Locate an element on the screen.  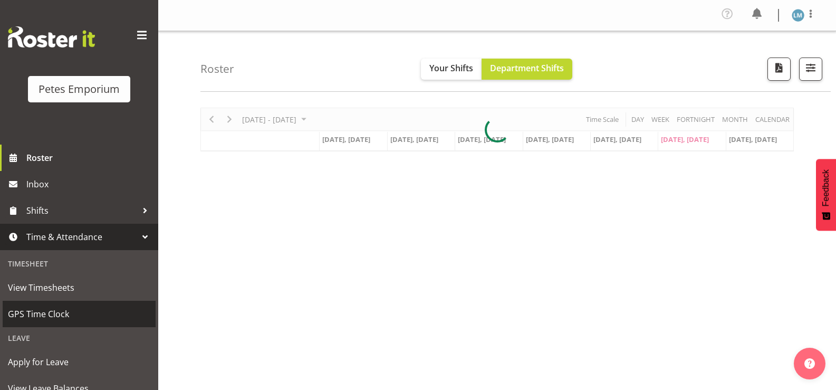
span: Your Shifts is located at coordinates (451, 68).